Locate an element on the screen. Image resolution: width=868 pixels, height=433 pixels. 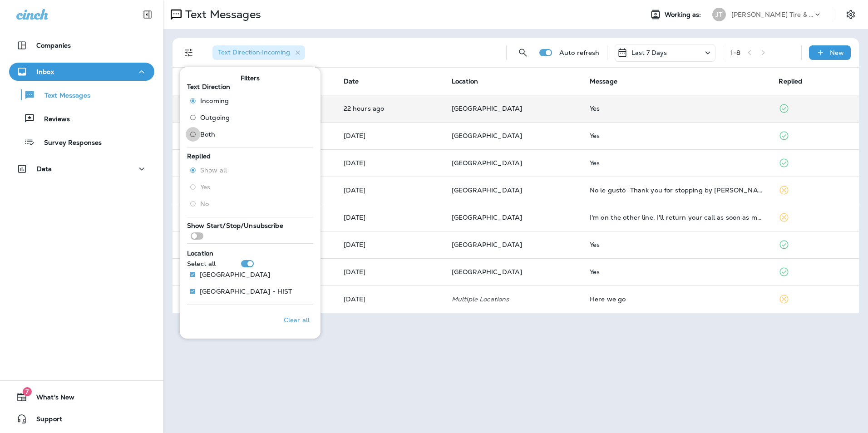
button: Survey Responses is located at coordinates (82, 142).